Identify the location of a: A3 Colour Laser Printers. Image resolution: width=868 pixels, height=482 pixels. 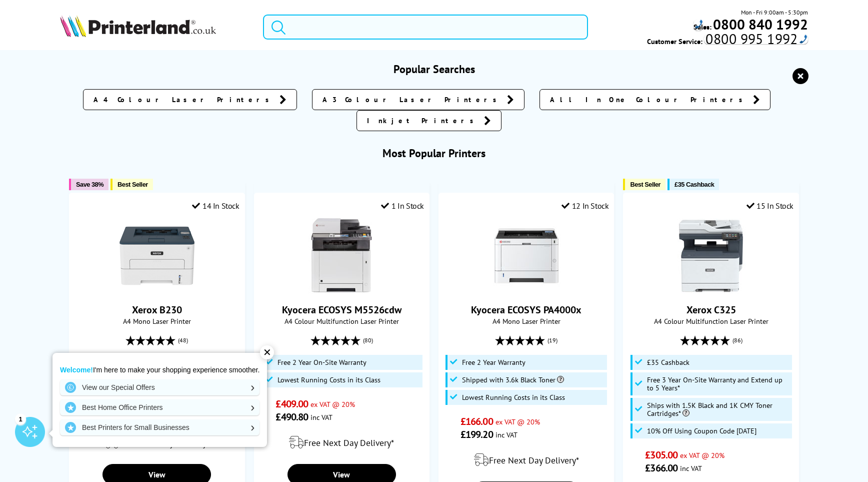
(418, 99).